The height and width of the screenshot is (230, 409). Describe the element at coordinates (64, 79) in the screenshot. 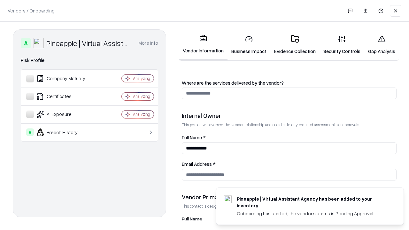

I see `div: Company Maturity` at that location.